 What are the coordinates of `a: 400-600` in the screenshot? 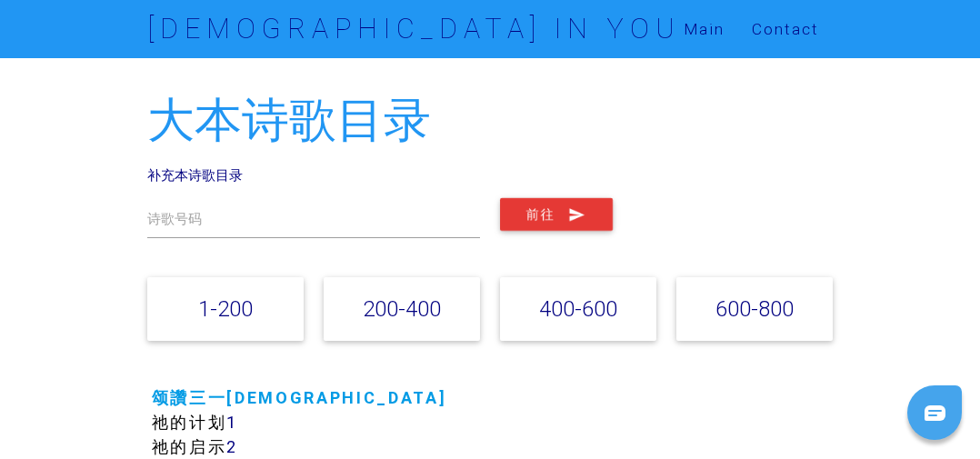 It's located at (578, 308).